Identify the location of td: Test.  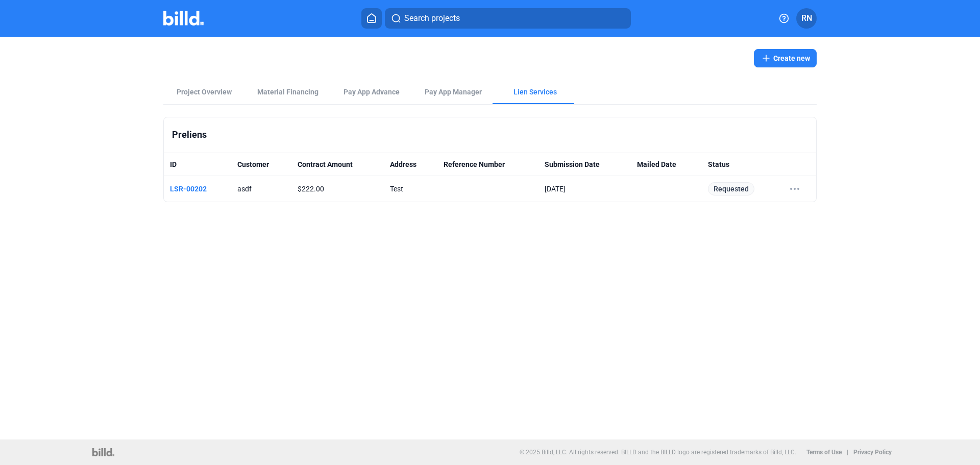
(410, 189).